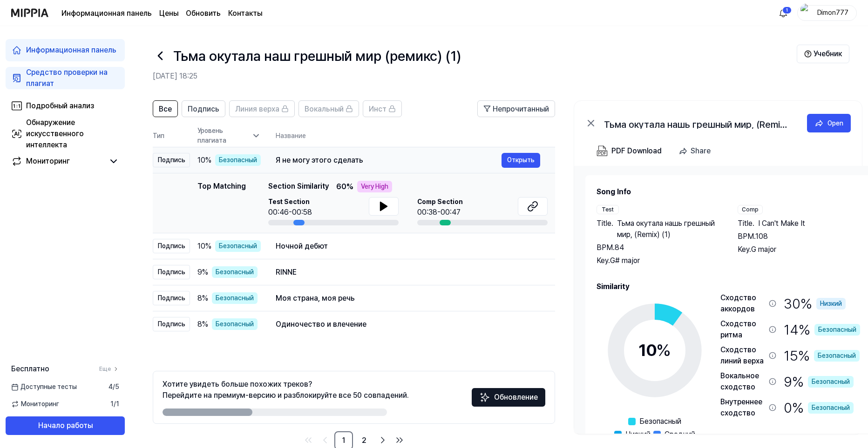 This screenshot has height=448, width=868. Describe the element at coordinates (374, 186) in the screenshot. I see `div: Very High` at that location.